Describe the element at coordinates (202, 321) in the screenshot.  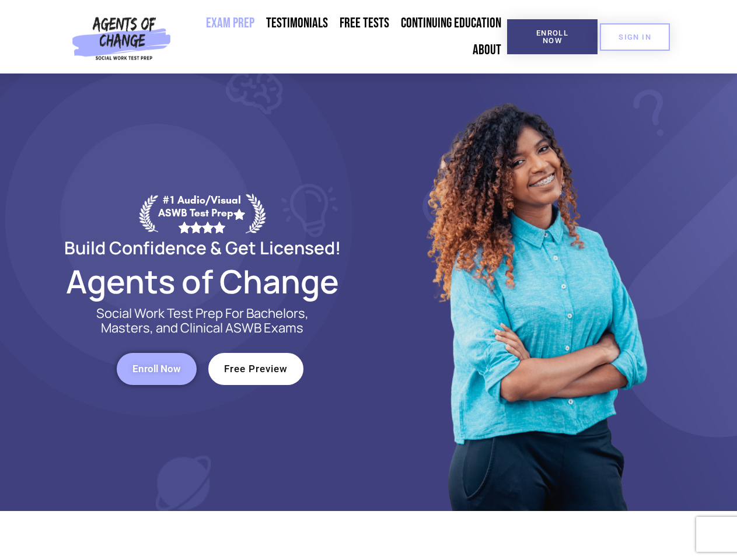
I see `p: Social Work Test Prep For Bachelors, Masters, and Clinical ASWB Exams` at that location.